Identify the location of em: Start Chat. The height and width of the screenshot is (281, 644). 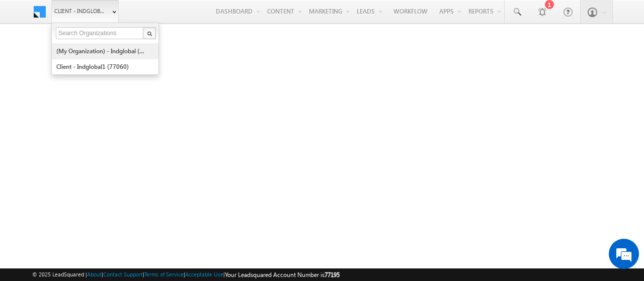
(159, 222).